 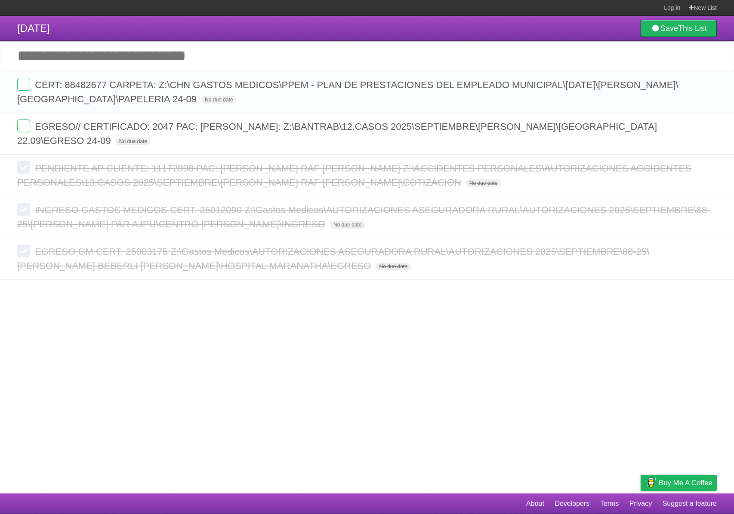 I want to click on a: SaveThis List, so click(x=678, y=28).